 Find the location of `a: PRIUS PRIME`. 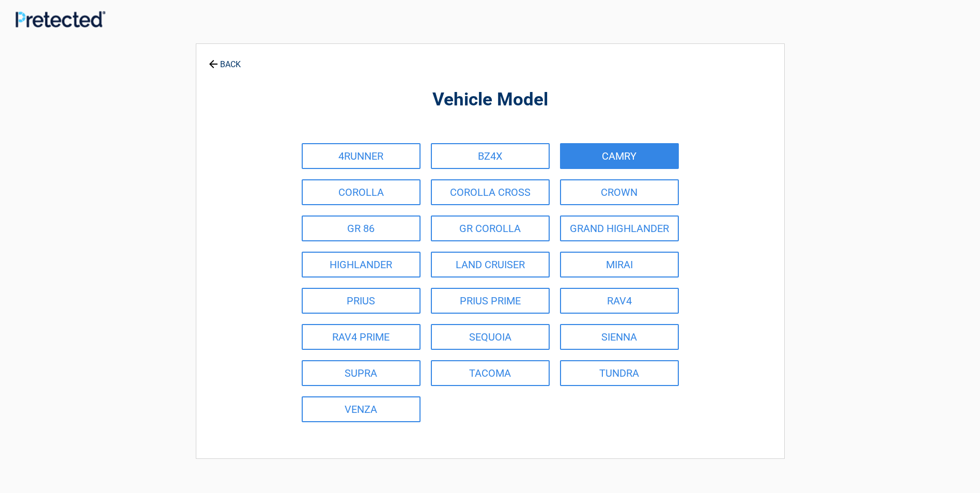

a: PRIUS PRIME is located at coordinates (490, 301).